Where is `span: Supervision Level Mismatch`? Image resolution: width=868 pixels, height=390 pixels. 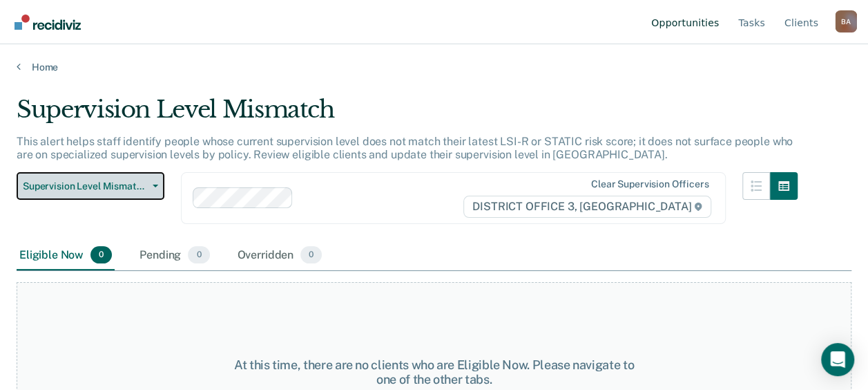
span: Supervision Level Mismatch is located at coordinates (85, 186).